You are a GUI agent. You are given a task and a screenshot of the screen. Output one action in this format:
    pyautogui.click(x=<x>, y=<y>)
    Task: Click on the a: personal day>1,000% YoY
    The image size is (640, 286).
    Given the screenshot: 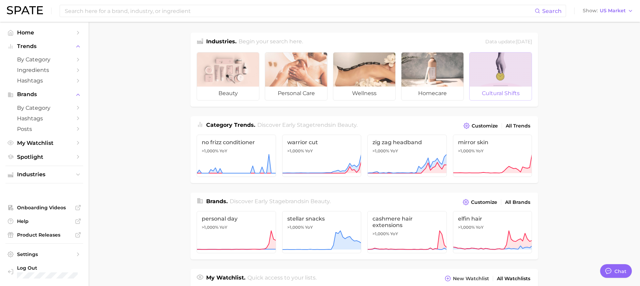 What is the action you would take?
    pyautogui.click(x=236, y=232)
    